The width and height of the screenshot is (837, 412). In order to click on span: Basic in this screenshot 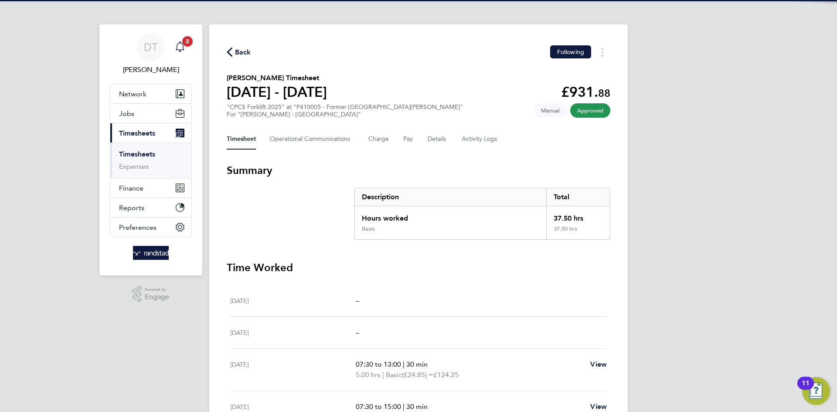, I will do `click(394, 375)`.